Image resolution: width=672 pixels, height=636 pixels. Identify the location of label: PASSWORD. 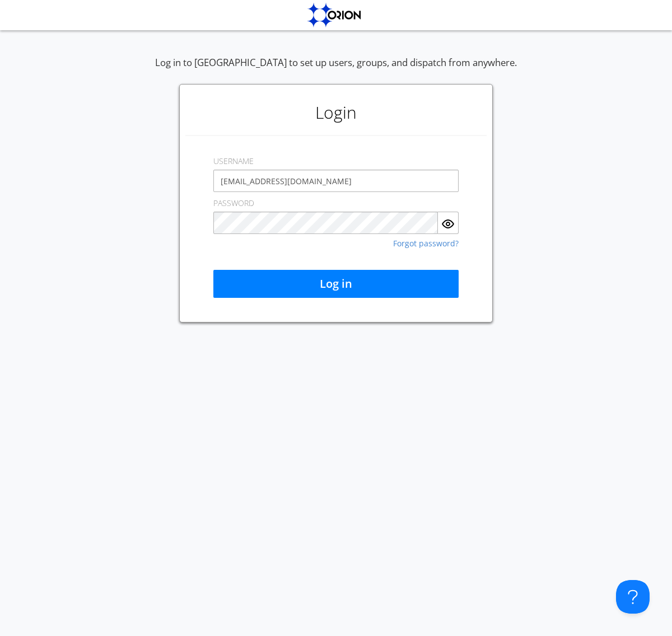
(233, 203).